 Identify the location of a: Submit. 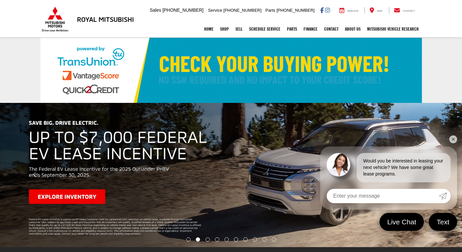
(445, 196).